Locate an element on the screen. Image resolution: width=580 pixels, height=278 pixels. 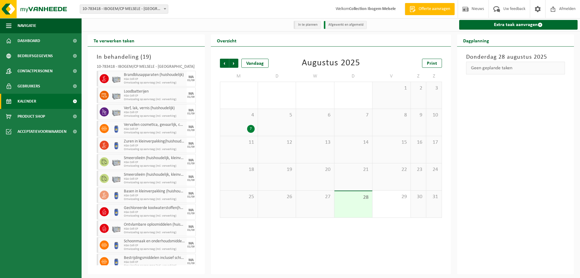
span: Schoonmaak en onderhoudsmiddelen (huishoudelijk) is located at coordinates (154, 241).